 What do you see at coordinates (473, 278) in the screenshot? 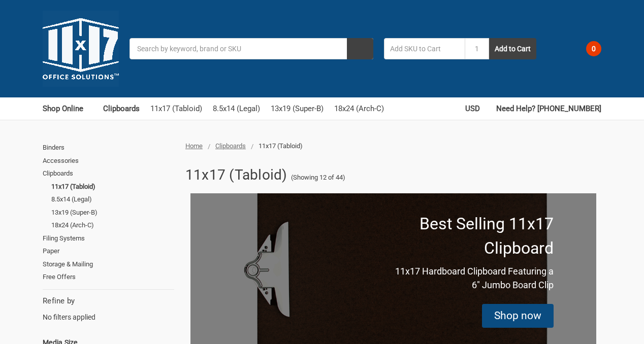
I see `p: 11x17 Hardboard Clipboard Featuring a 6" Jumbo Board Clip` at bounding box center [473, 278].